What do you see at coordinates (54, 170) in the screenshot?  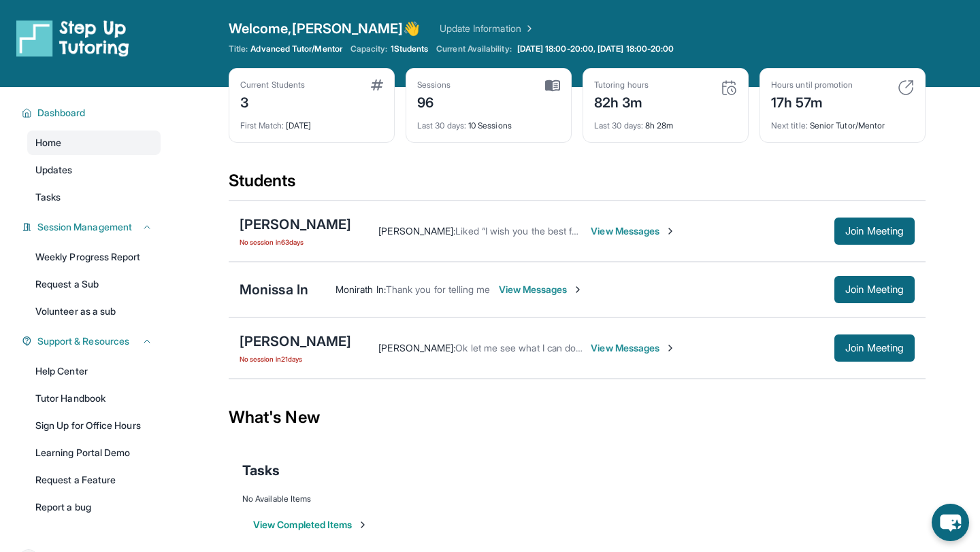 I see `span: Updates` at bounding box center [54, 170].